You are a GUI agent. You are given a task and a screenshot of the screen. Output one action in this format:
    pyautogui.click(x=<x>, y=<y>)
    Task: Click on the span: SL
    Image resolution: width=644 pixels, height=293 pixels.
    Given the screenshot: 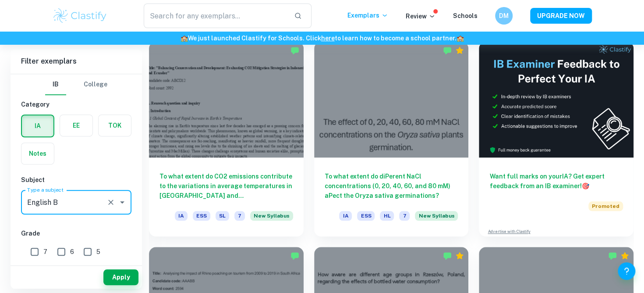 What is the action you would take?
    pyautogui.click(x=222, y=216)
    